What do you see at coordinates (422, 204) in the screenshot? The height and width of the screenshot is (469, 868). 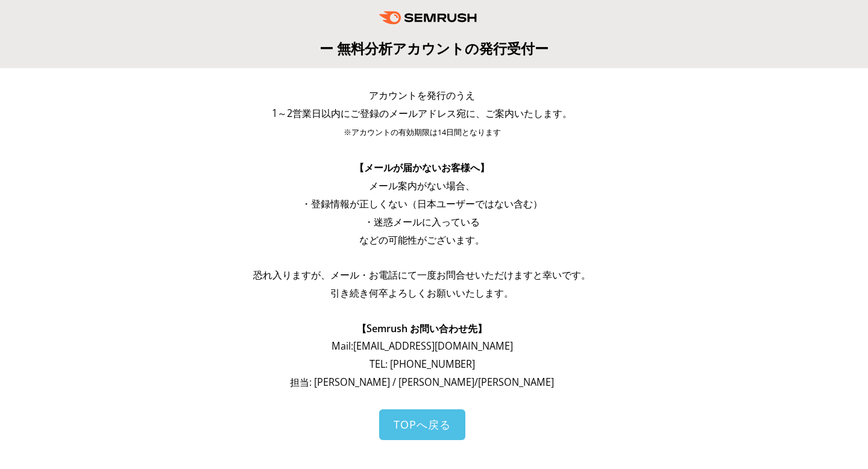 I see `span: ・登録情報が正しくない（日本ユーザーではない含む）` at bounding box center [422, 204].